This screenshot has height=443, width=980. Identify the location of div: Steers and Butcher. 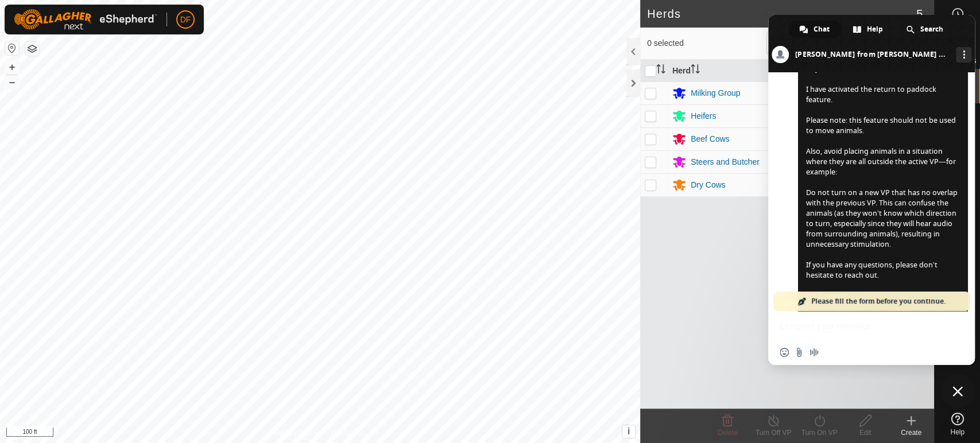
(725, 162).